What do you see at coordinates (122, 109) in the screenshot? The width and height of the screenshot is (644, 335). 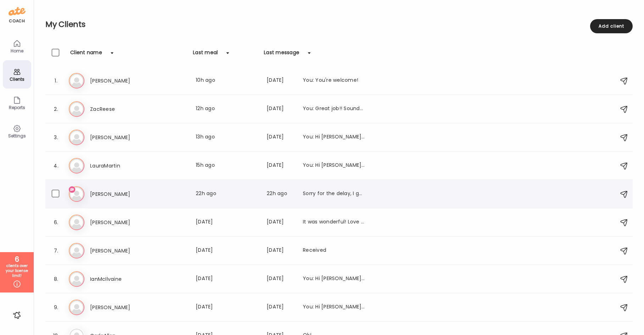 I see `h3: ZacReese` at bounding box center [122, 109].